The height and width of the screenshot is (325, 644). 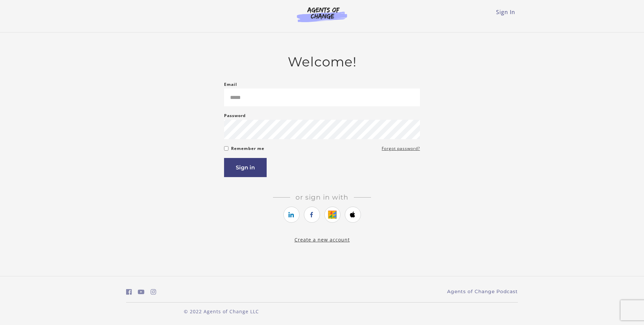 What do you see at coordinates (141, 292) in the screenshot?
I see `i: https://www.youtube.com/c/AgentsofChangeTestPrepbyMeaganMitchell (Open in a new window)` at bounding box center [141, 292].